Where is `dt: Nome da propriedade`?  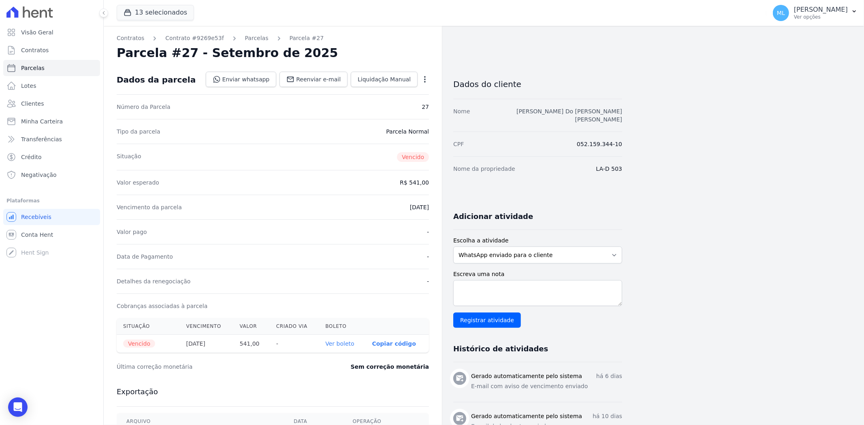
dt: Nome da propriedade is located at coordinates (484, 169).